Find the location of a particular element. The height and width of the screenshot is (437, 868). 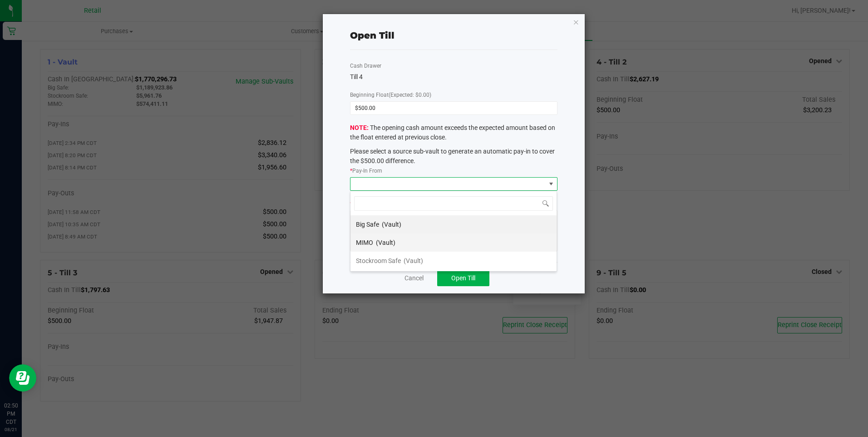

a: Cancel is located at coordinates (414, 278).